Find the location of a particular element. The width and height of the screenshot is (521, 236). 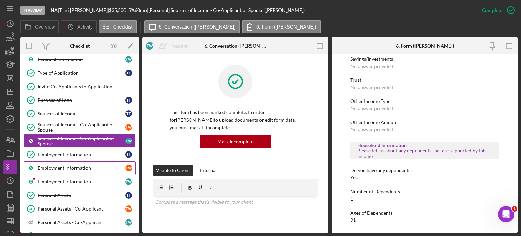

button: Activity is located at coordinates (79, 27).